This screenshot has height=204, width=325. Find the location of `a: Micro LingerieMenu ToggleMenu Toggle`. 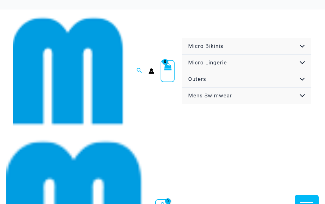

a: Micro LingerieMenu ToggleMenu Toggle is located at coordinates (247, 63).